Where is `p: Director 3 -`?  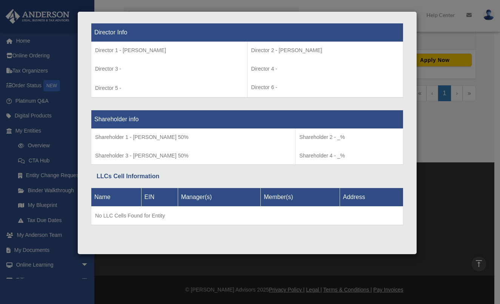 p: Director 3 - is located at coordinates (169, 69).